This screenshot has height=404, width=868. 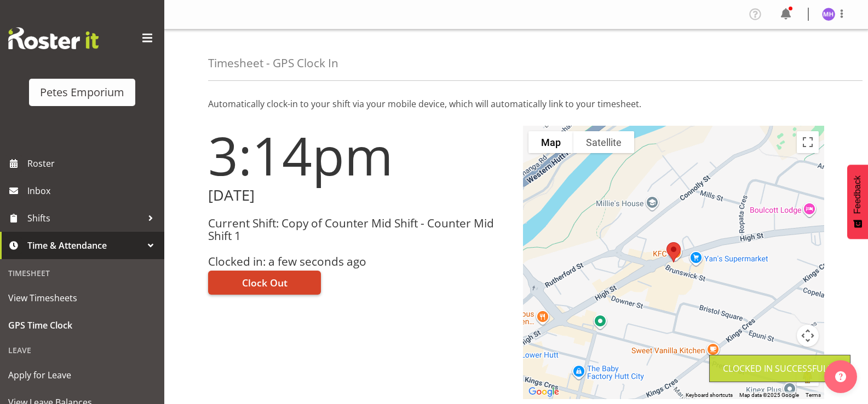 I want to click on img: Rosterit website logo, so click(x=53, y=39).